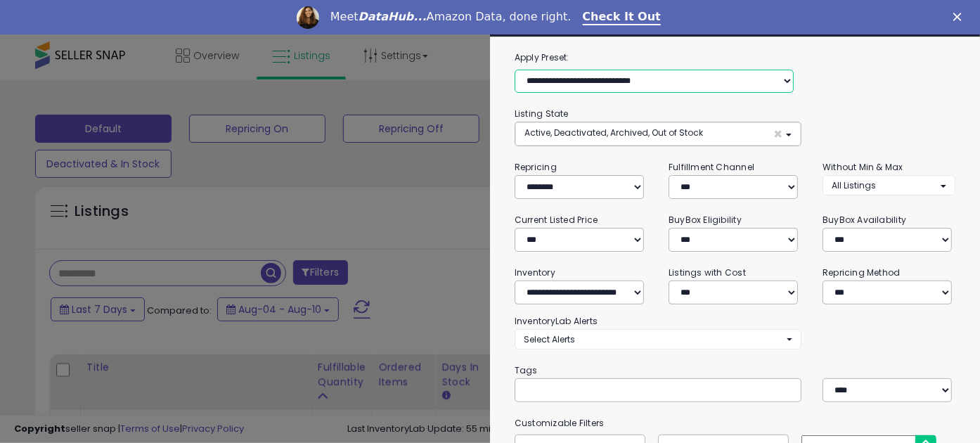 Image resolution: width=980 pixels, height=443 pixels. I want to click on small: Inventory, so click(535, 272).